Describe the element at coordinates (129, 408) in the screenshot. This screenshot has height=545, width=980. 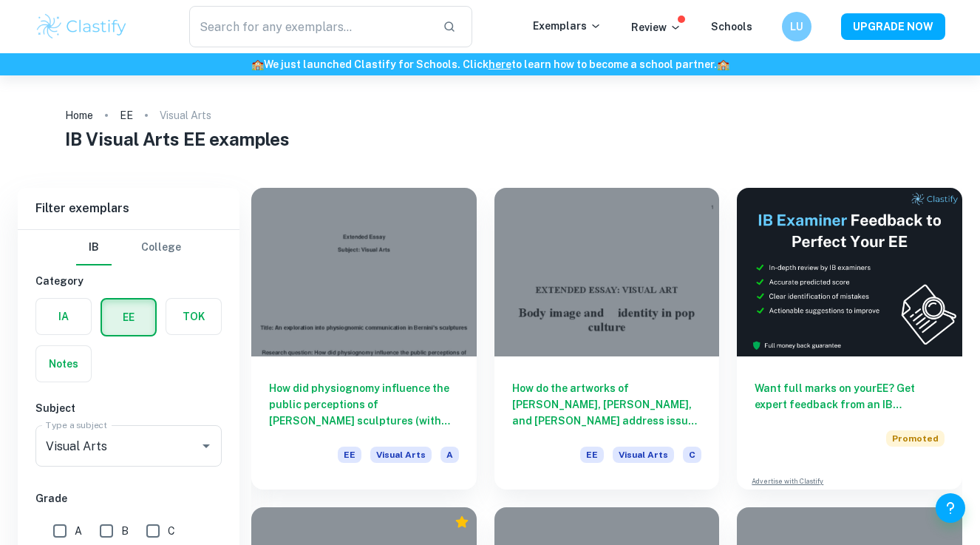
I see `h6: Subject` at that location.